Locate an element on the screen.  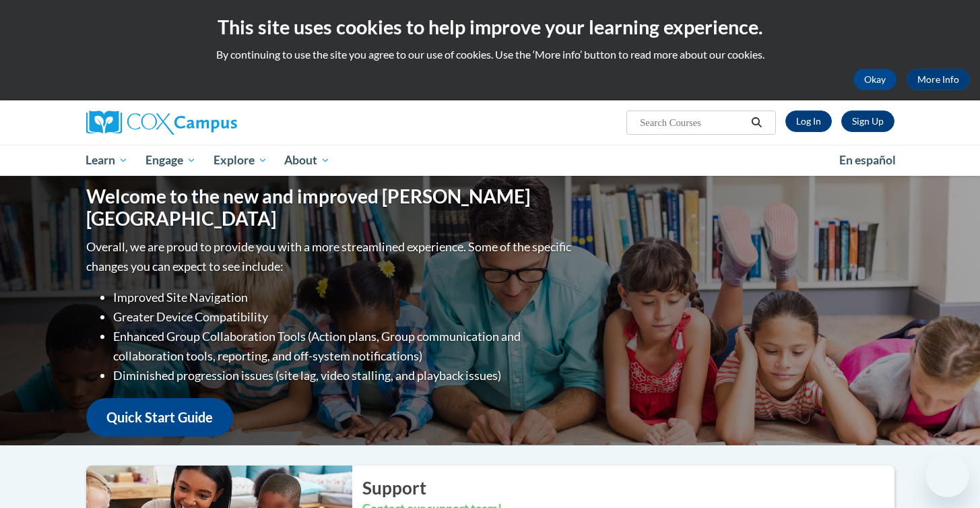
li: Enhanced Group Collaboration Tools (Action plans, Group communication and collaboration tools, re... is located at coordinates (344, 346).